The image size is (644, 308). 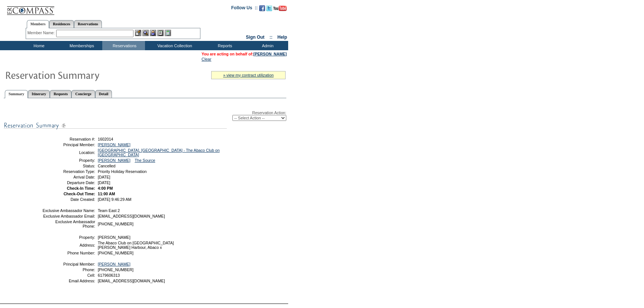 What do you see at coordinates (269, 10) in the screenshot?
I see `a: Follow us on Twitter` at bounding box center [269, 10].